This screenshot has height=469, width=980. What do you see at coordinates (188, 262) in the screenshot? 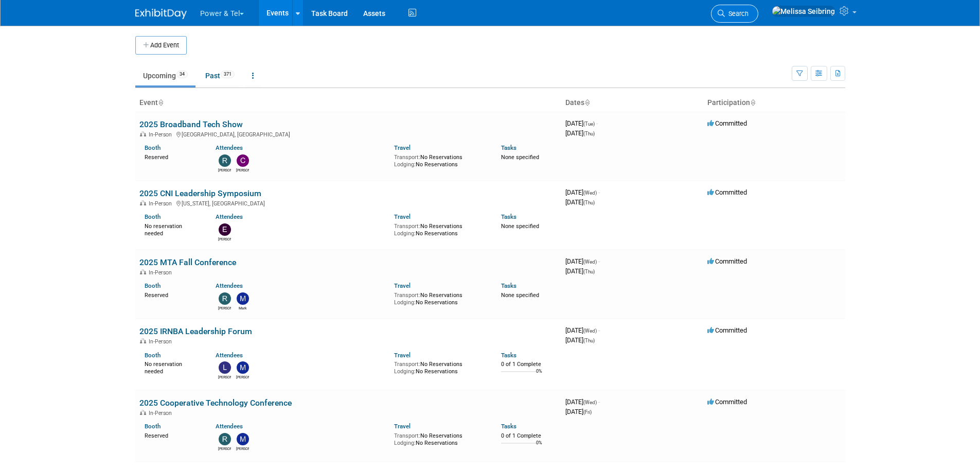
I see `a: 2025 MTA Fall Conference` at bounding box center [188, 262].